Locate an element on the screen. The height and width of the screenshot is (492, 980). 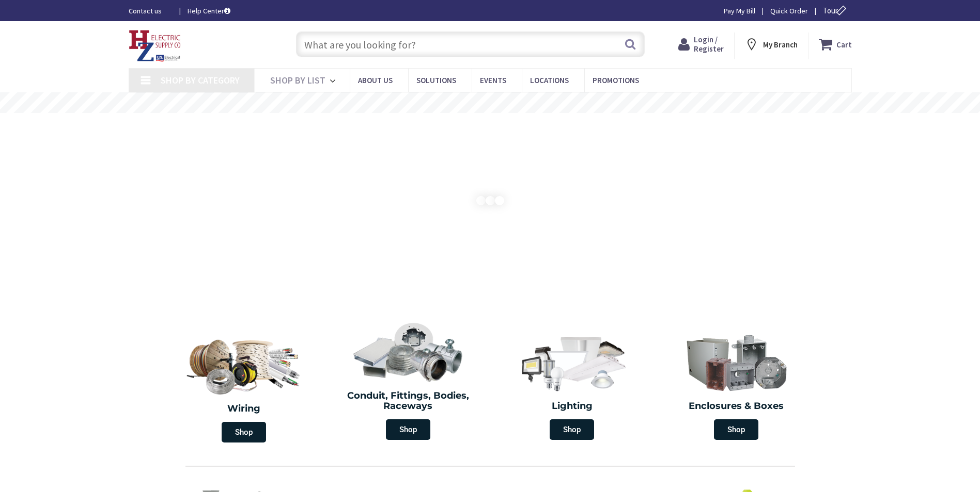
a: Login / Register is located at coordinates (701, 44).